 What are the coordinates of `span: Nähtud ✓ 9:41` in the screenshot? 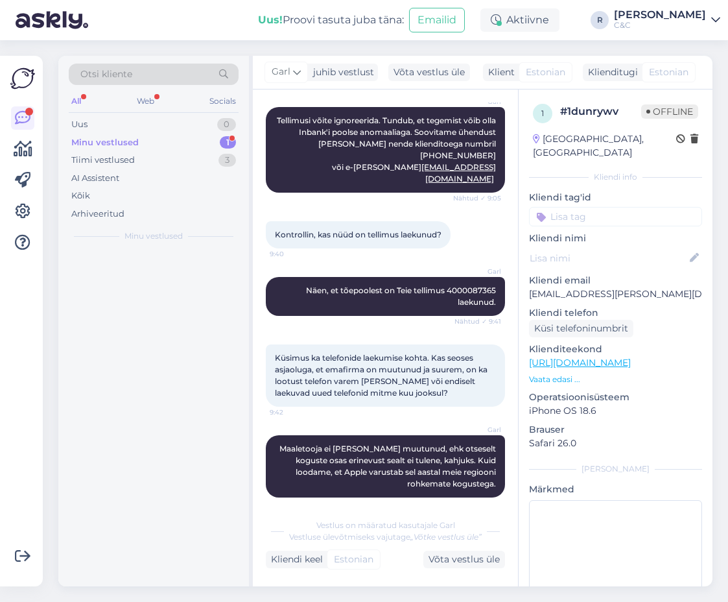 It's located at (477, 321).